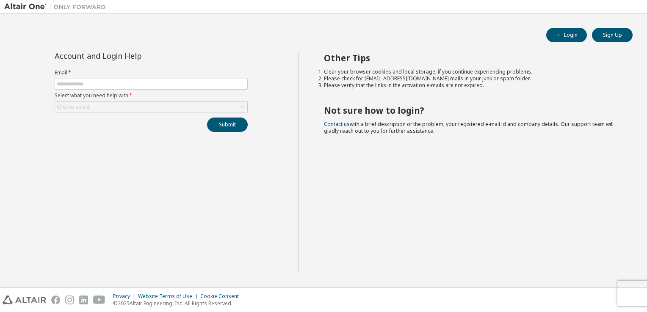 The width and height of the screenshot is (647, 312). I want to click on a: Contact us, so click(337, 124).